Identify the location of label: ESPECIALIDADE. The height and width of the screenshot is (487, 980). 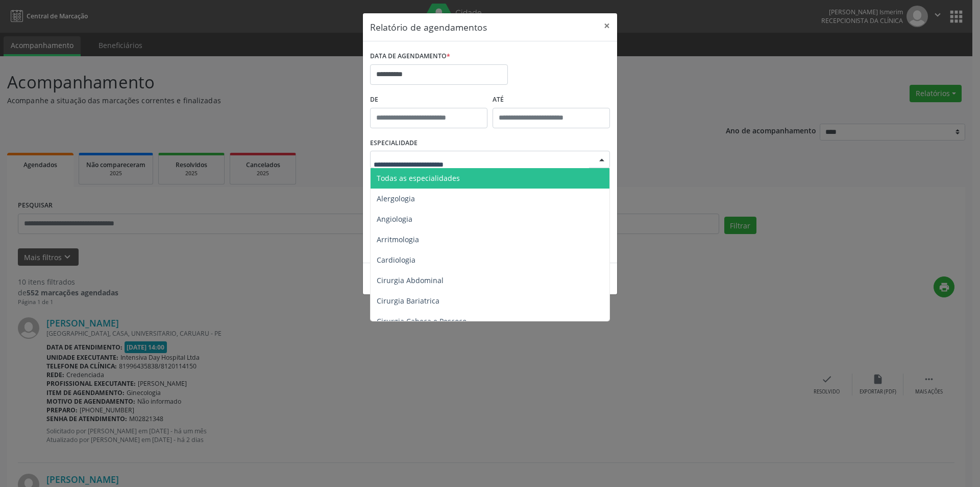
(393, 143).